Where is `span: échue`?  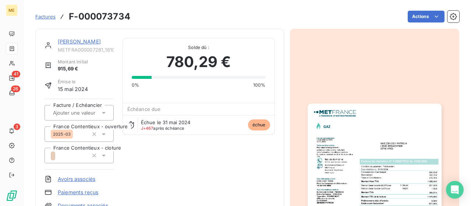
span: échue is located at coordinates (259, 125).